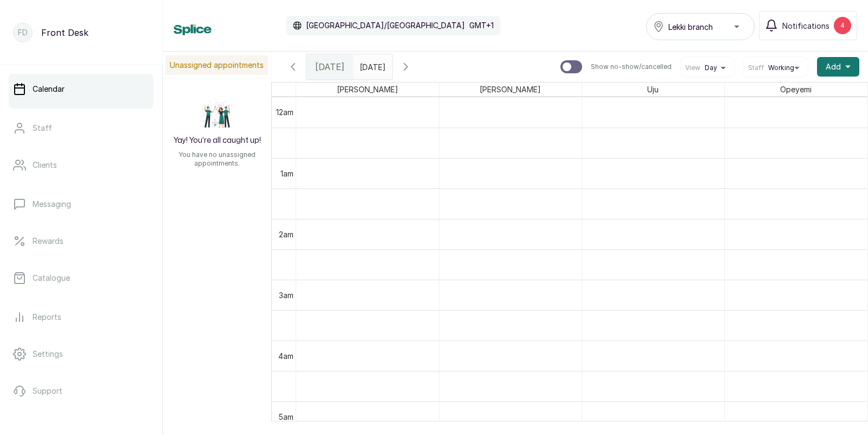 This screenshot has height=435, width=868. What do you see at coordinates (48, 354) in the screenshot?
I see `p: Settings` at bounding box center [48, 354].